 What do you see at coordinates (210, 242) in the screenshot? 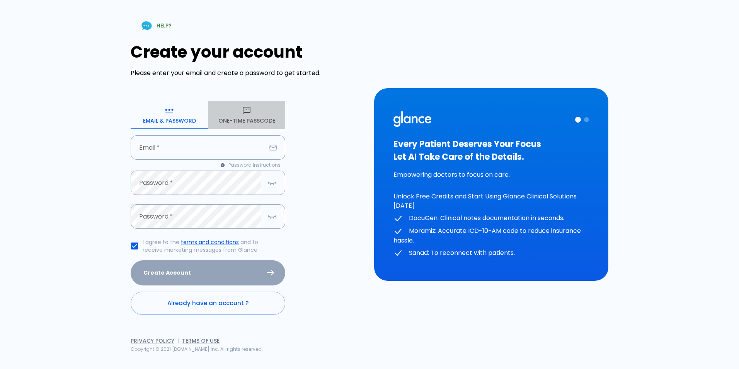
I see `a: terms and conditions` at bounding box center [210, 242].